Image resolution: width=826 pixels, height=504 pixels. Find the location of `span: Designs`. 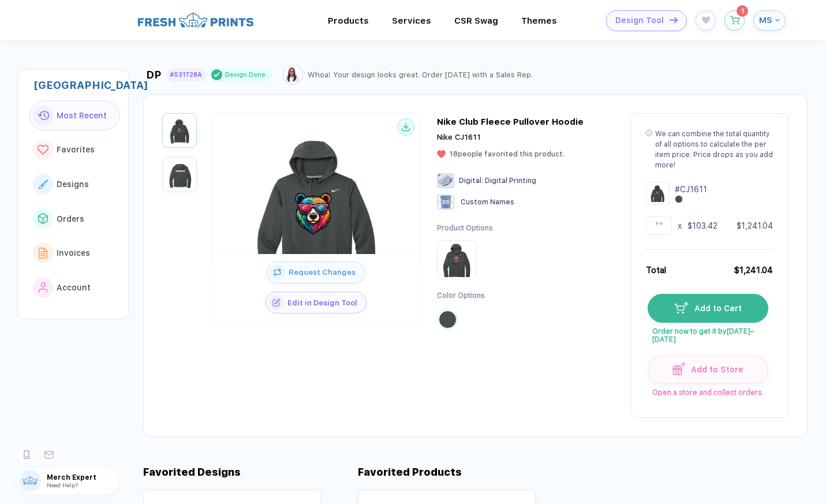

span: Designs is located at coordinates (73, 184).